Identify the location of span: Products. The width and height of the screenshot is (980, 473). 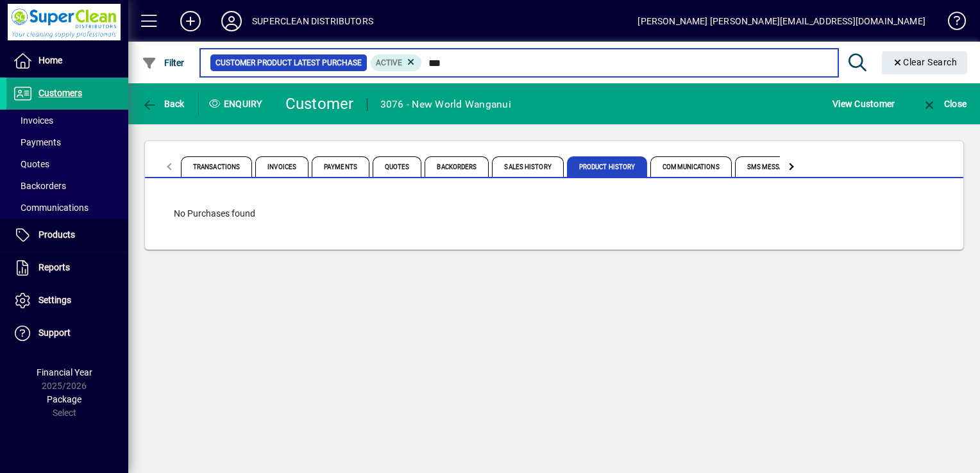
(56, 235).